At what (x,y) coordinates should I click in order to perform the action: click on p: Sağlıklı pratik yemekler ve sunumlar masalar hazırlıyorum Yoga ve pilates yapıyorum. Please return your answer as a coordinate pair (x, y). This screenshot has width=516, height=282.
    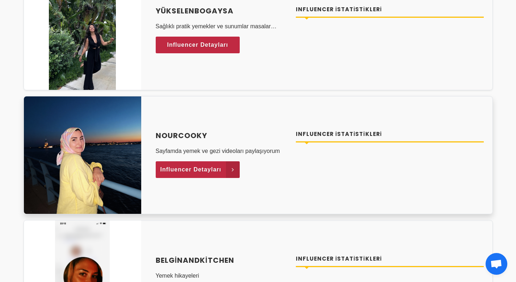
    Looking at the image, I should click on (222, 26).